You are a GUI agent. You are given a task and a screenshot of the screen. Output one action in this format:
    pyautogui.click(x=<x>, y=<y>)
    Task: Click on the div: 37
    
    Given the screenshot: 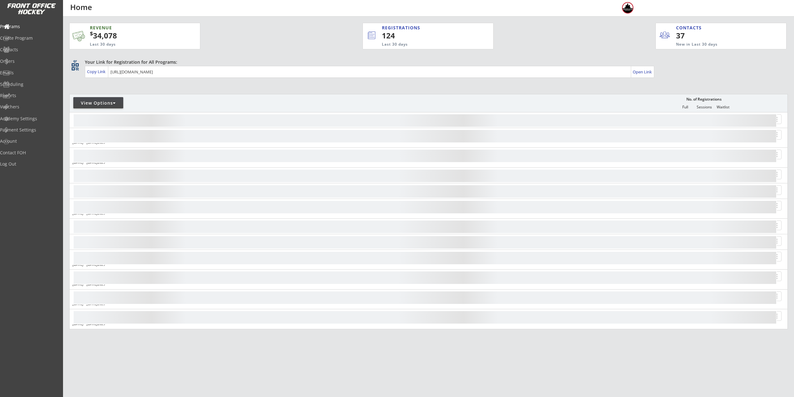 What is the action you would take?
    pyautogui.click(x=695, y=36)
    